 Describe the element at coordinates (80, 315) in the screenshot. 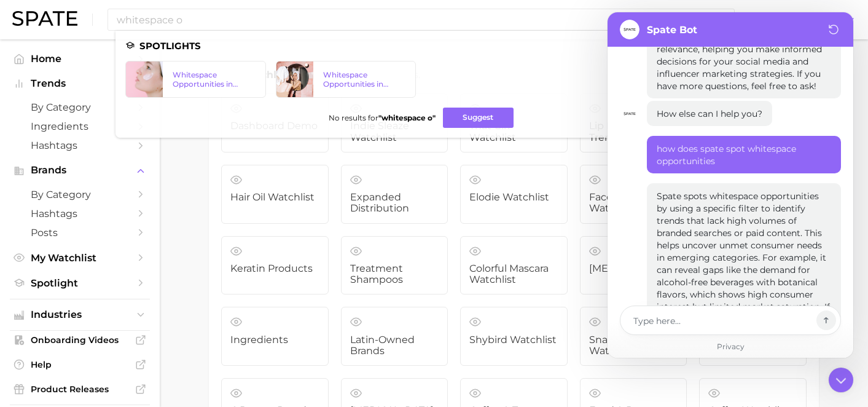

I see `button: Industries` at that location.